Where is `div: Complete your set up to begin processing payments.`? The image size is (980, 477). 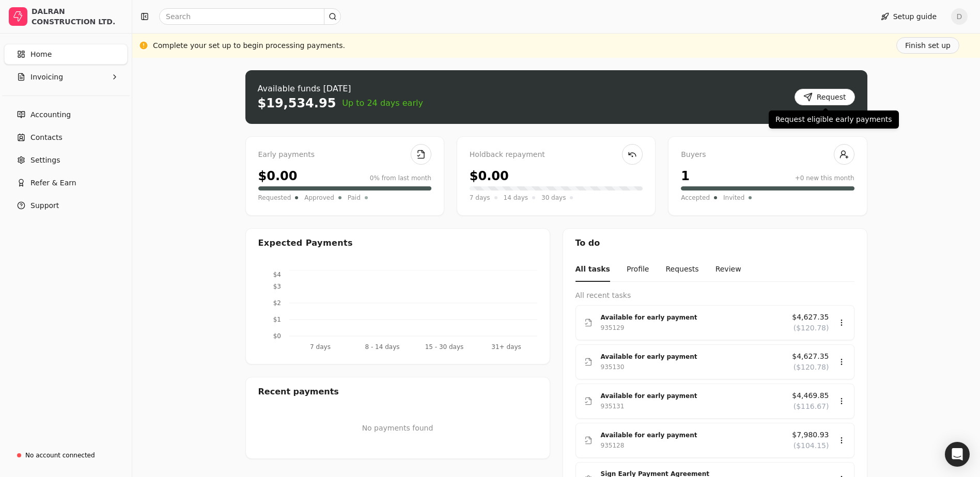 div: Complete your set up to begin processing payments. is located at coordinates (249, 46).